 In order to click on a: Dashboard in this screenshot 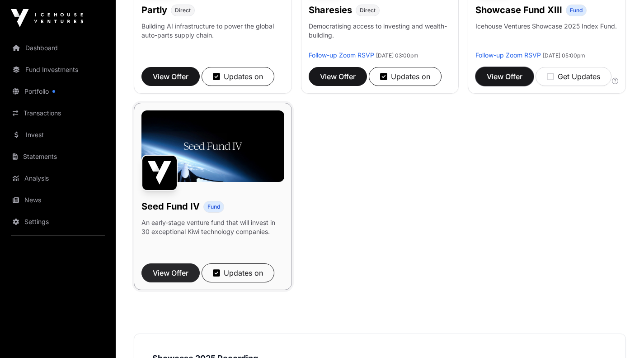, I will do `click(58, 48)`.